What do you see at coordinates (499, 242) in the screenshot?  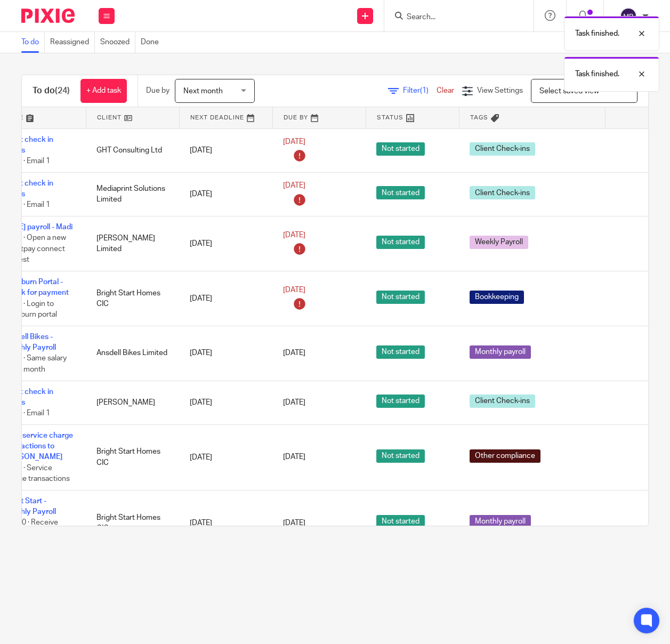 I see `span: Weekly Payroll` at bounding box center [499, 242].